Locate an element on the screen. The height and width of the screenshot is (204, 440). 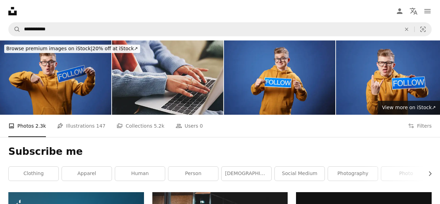
a: social medium is located at coordinates (300, 173).